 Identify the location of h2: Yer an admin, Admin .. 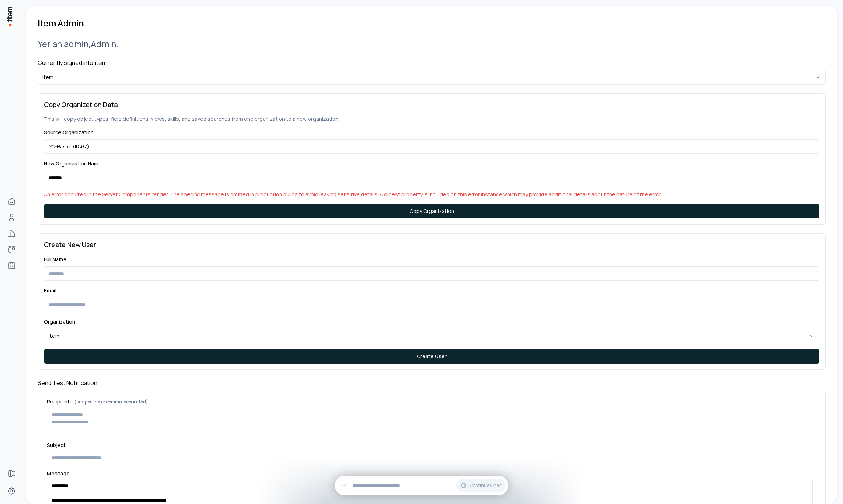
(432, 43).